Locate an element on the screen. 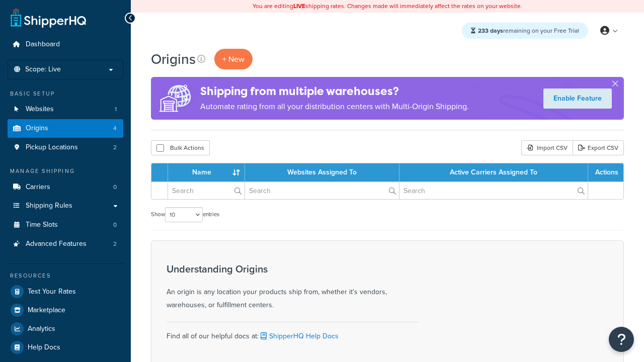  li: Shipping Rules is located at coordinates (65, 205).